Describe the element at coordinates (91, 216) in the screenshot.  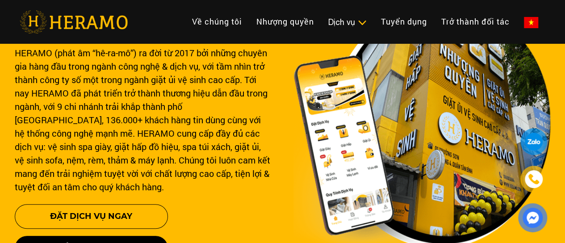
I see `button: Đặt Dịch Vụ Ngay` at that location.